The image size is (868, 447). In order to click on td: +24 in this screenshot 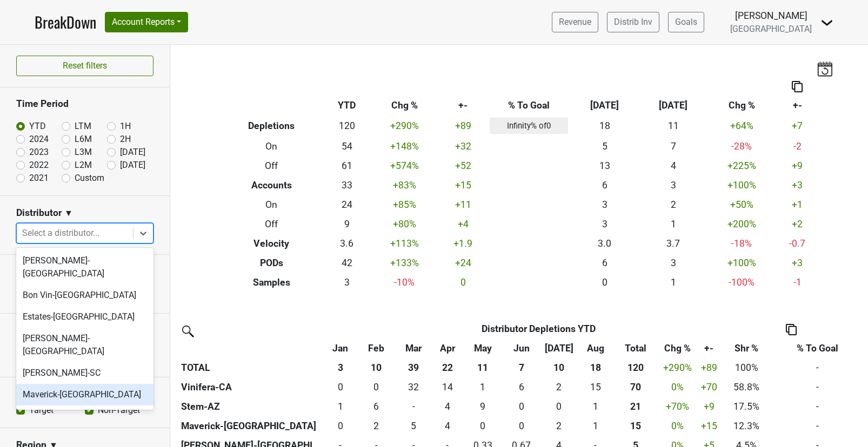, I will do `click(462, 263)`.